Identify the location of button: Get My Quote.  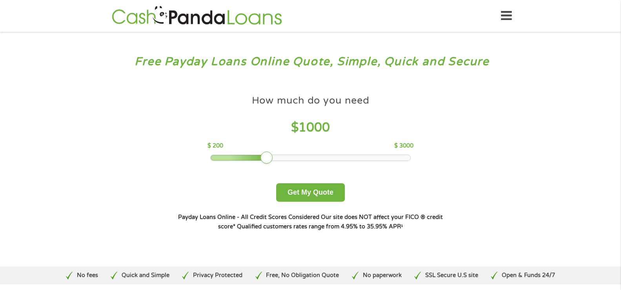
(310, 192).